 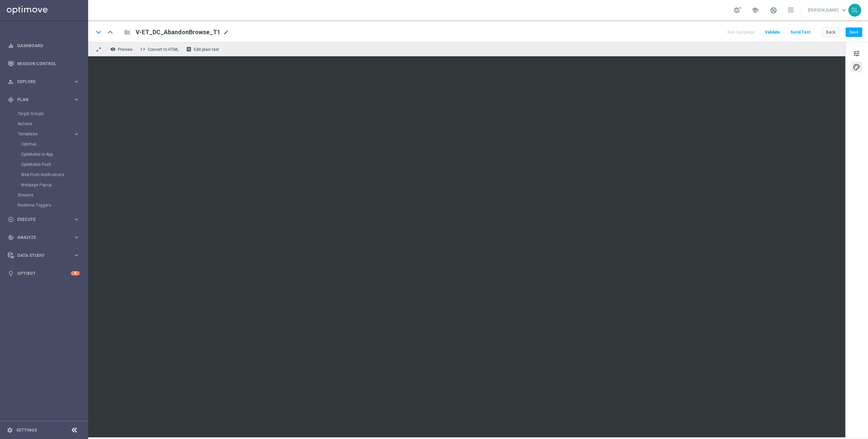 I want to click on div: OptiMobile Push, so click(x=54, y=165).